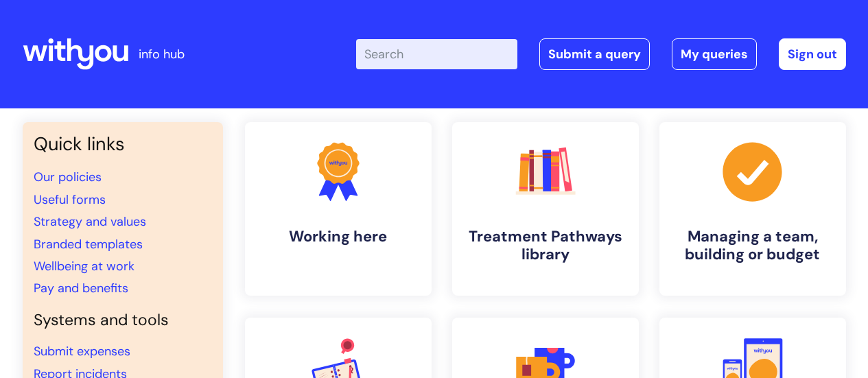  I want to click on h3: Quick links, so click(123, 144).